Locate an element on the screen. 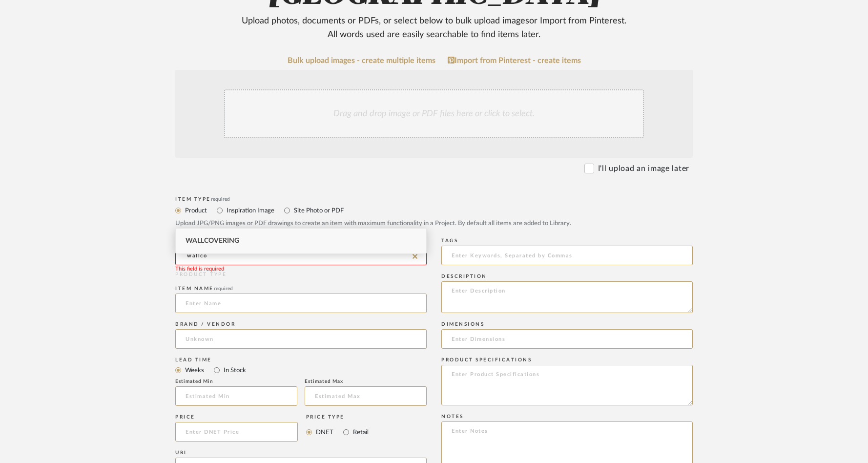 The width and height of the screenshot is (868, 463). label: In Stock is located at coordinates (234, 370).